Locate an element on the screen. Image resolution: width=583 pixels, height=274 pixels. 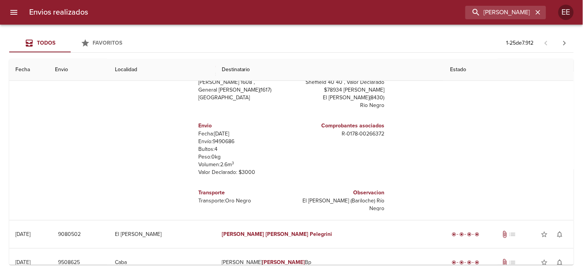
p: Bultos: 4 is located at coordinates (244, 149).